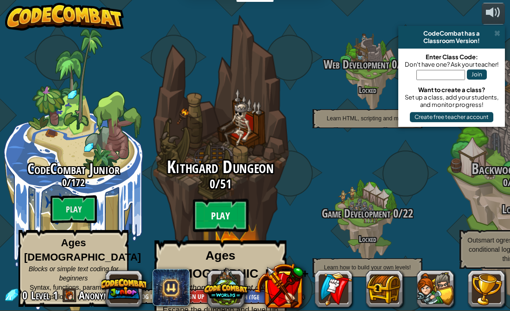 This screenshot has height=311, width=510. I want to click on div: Want to create a class?, so click(451, 90).